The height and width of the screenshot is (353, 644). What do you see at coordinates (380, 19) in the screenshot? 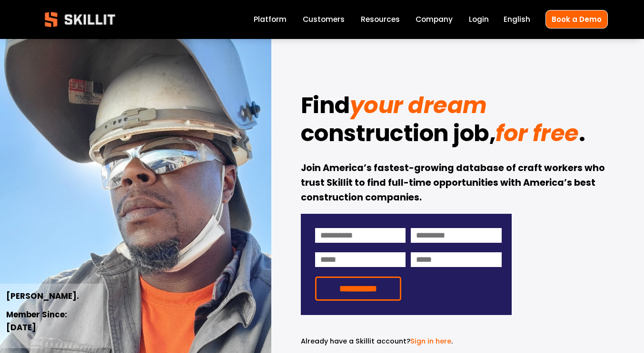
I see `span: Resources` at bounding box center [380, 19].